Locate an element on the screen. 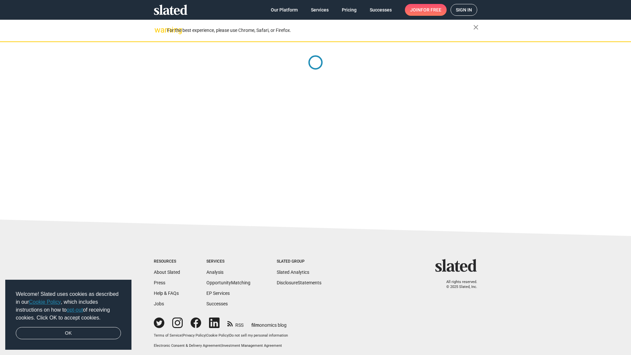 This screenshot has height=355, width=631. span: Our Platform is located at coordinates (284, 10).